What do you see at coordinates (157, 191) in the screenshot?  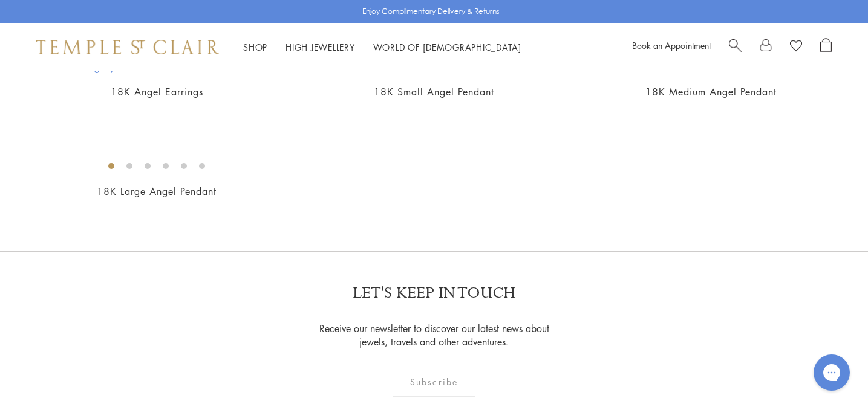 I see `a: 18K Large Angel Pendant` at bounding box center [157, 191].